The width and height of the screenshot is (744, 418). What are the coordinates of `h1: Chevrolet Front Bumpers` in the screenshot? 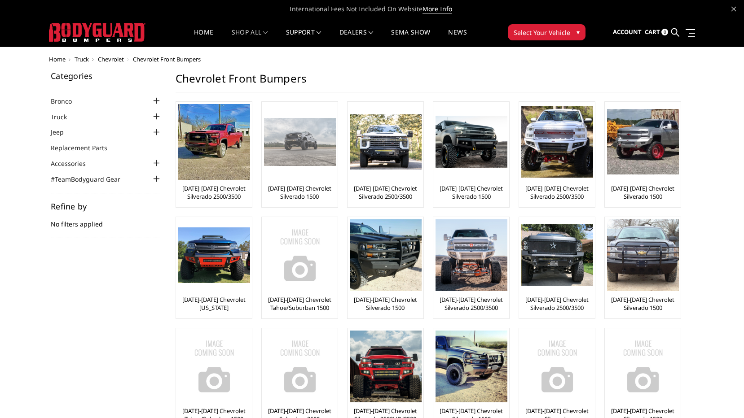 It's located at (428, 82).